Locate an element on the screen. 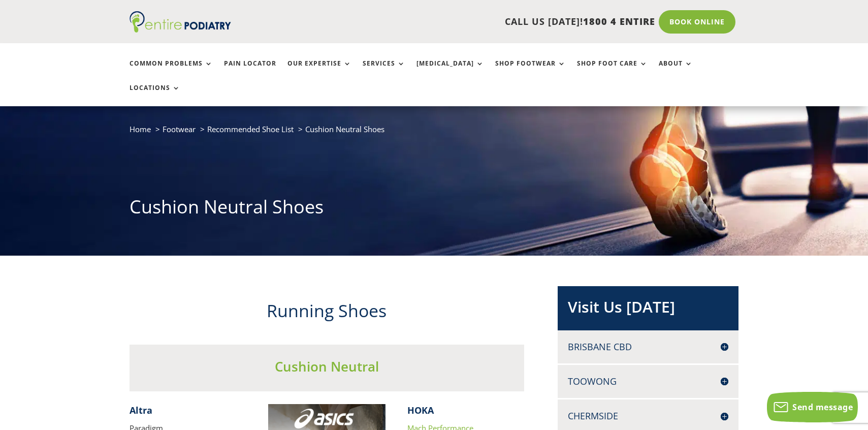 Image resolution: width=868 pixels, height=430 pixels. a: Footwear is located at coordinates (179, 129).